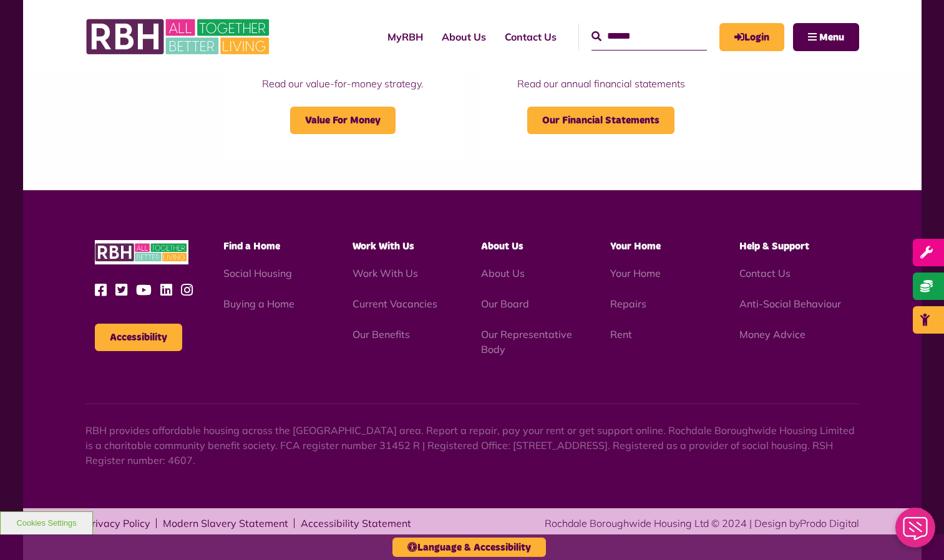 The height and width of the screenshot is (560, 944). What do you see at coordinates (527, 342) in the screenshot?
I see `a: Our Representative Body` at bounding box center [527, 342].